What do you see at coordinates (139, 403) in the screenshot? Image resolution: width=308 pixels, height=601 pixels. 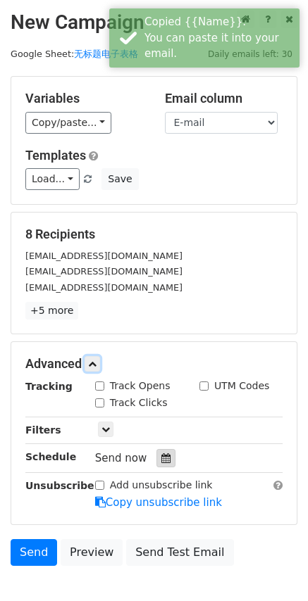 I see `label: Track Clicks` at bounding box center [139, 403].